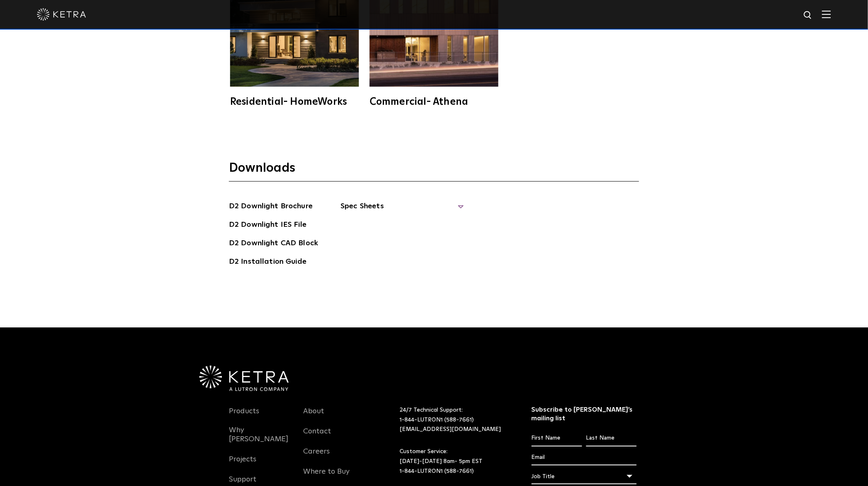  What do you see at coordinates (611, 438) in the screenshot?
I see `input: Last Name` at bounding box center [611, 438].